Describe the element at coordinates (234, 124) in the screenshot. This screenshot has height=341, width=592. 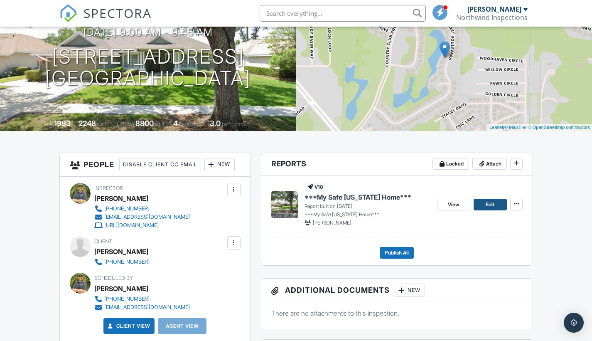
I see `span: bathrooms` at that location.